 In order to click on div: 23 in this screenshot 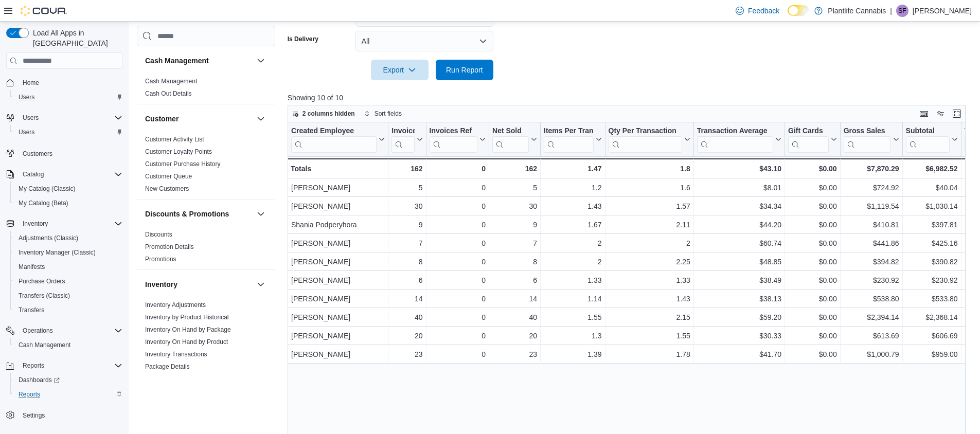, I will do `click(515, 355)`.